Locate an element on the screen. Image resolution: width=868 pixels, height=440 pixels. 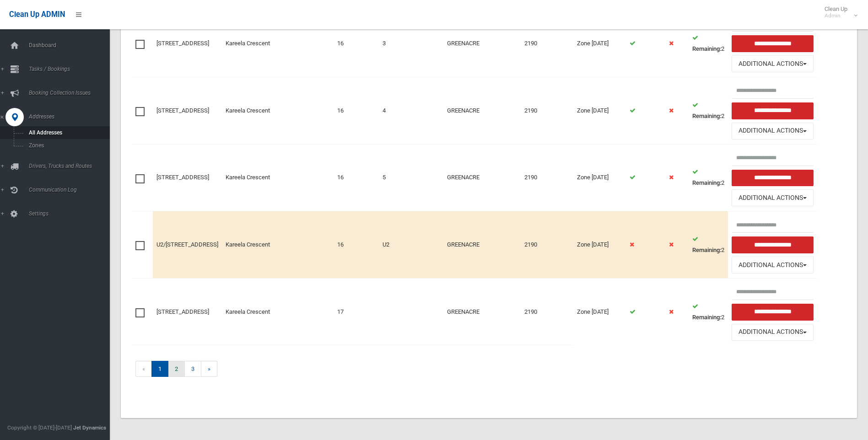
a: 3 is located at coordinates (192, 368).